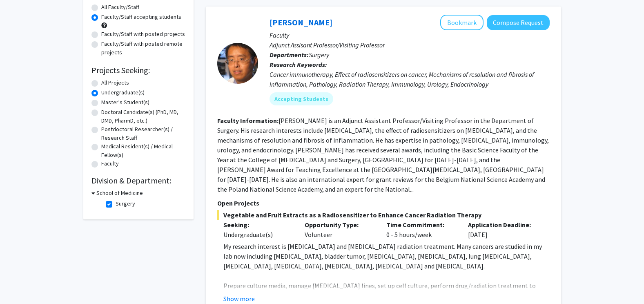 Image resolution: width=644 pixels, height=304 pixels. What do you see at coordinates (258, 235) in the screenshot?
I see `div: Undergraduate(s)` at bounding box center [258, 235].